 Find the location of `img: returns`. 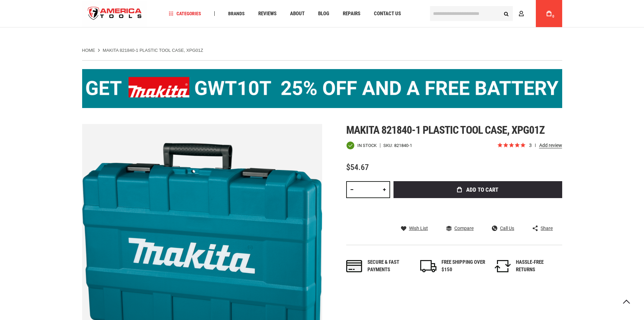

img: returns is located at coordinates (503, 266).